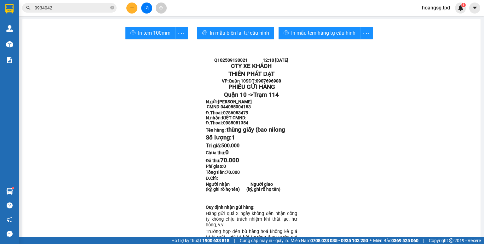 The width and height of the screenshot is (484, 244). I want to click on span: message, so click(9, 234).